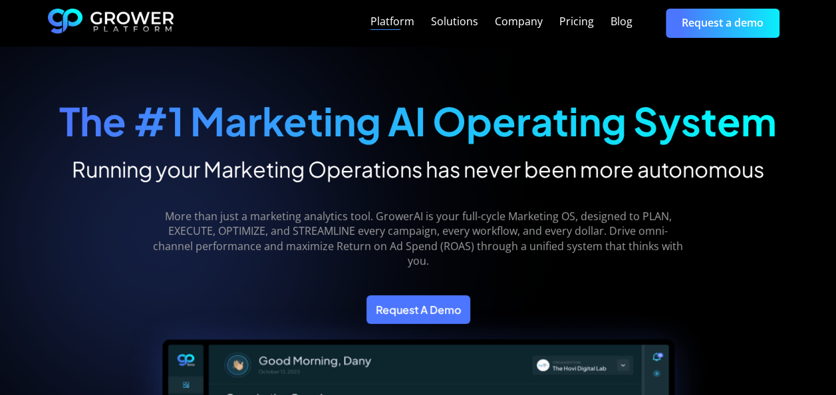 This screenshot has width=836, height=395. What do you see at coordinates (519, 21) in the screenshot?
I see `div: Company` at bounding box center [519, 21].